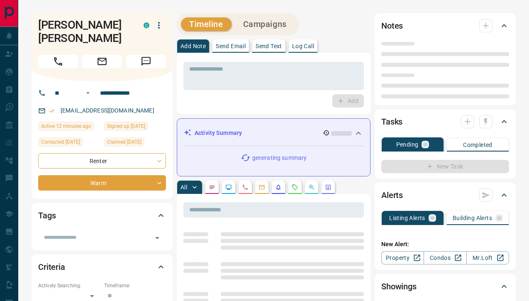  I want to click on p: generating summary, so click(279, 158).